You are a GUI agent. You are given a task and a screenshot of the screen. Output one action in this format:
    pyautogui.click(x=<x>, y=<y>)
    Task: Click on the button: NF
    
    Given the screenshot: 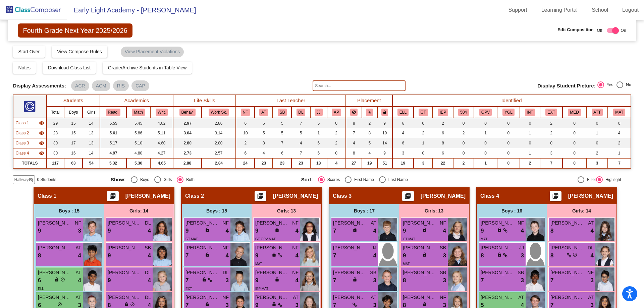 What is the action you would take?
    pyautogui.click(x=246, y=112)
    